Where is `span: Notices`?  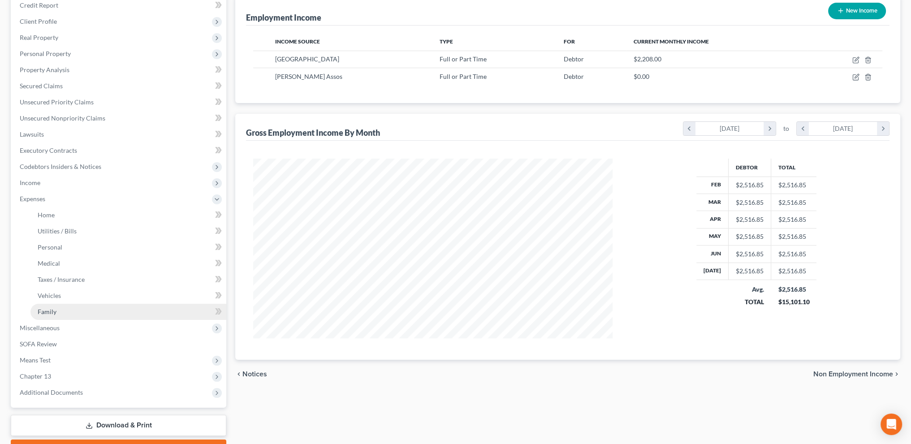
span: Notices is located at coordinates (255, 374).